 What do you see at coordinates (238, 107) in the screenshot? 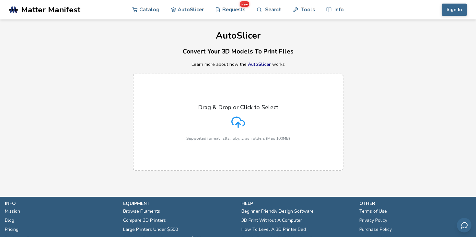
I see `p: Drag & Drop or Click to Select` at bounding box center [238, 107].